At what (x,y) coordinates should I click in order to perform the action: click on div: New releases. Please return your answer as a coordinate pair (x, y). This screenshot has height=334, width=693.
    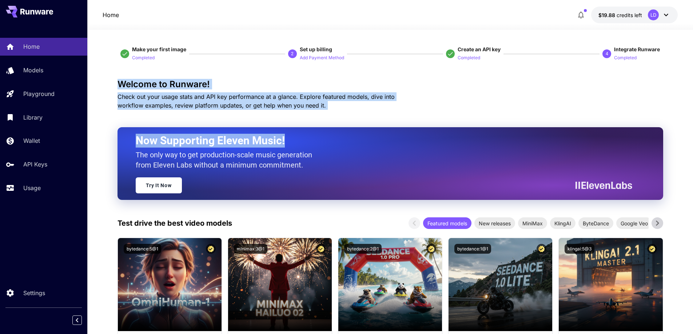
    Looking at the image, I should click on (495, 223).